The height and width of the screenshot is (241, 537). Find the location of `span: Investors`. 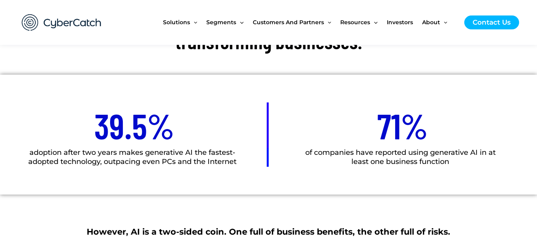

span: Investors is located at coordinates (400, 22).